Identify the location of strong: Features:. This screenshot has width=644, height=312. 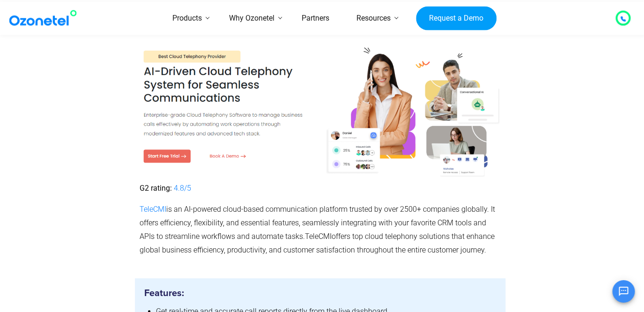
(164, 293).